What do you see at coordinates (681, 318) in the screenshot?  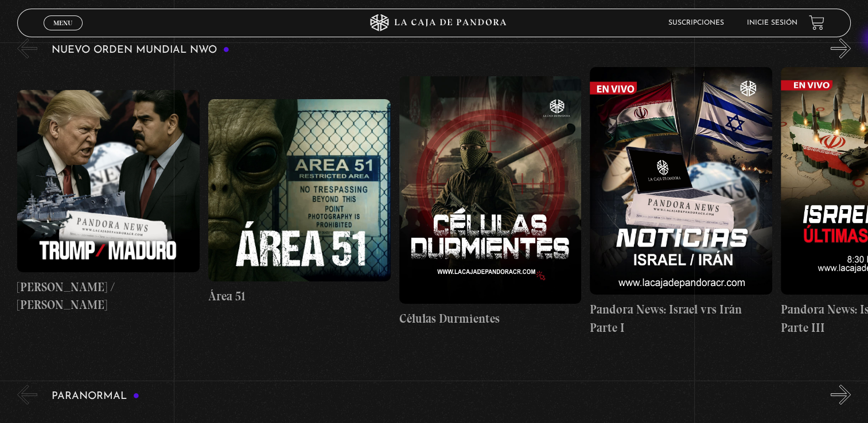 I see `h4: Pandora News: Israel vrs Irán Parte I` at bounding box center [681, 318].